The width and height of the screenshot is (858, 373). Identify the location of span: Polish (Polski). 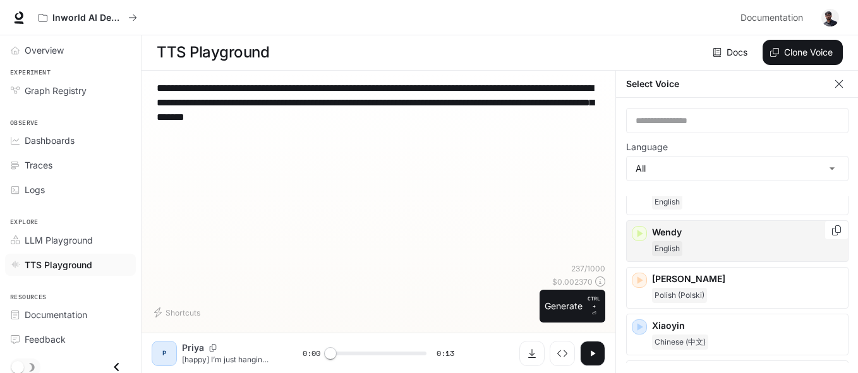
(679, 296).